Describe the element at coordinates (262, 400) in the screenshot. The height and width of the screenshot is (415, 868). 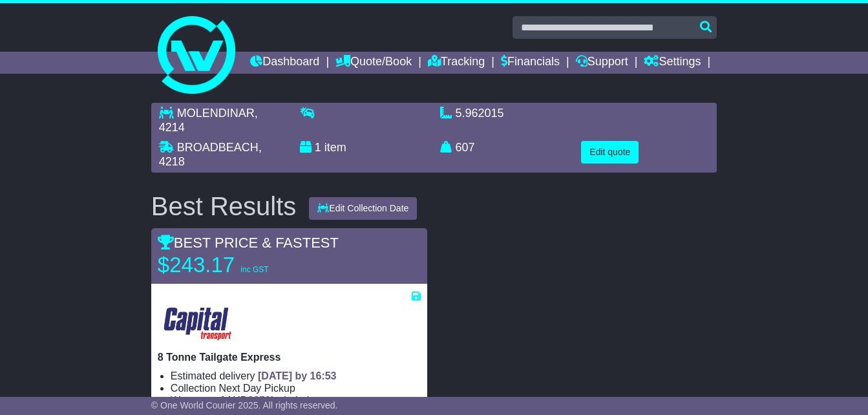
I see `span: 250` at that location.